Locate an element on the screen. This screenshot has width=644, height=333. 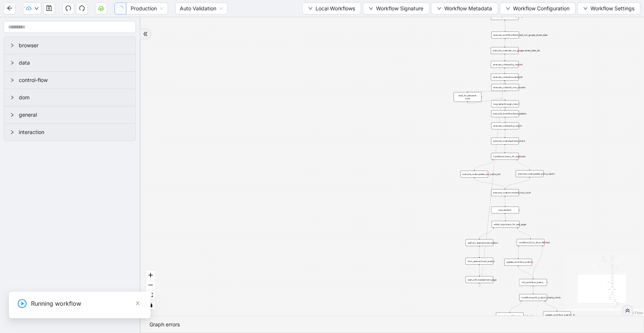
g: Edge from update_workflow_metric: to init_workflow_metric: is located at coordinates (526, 272).